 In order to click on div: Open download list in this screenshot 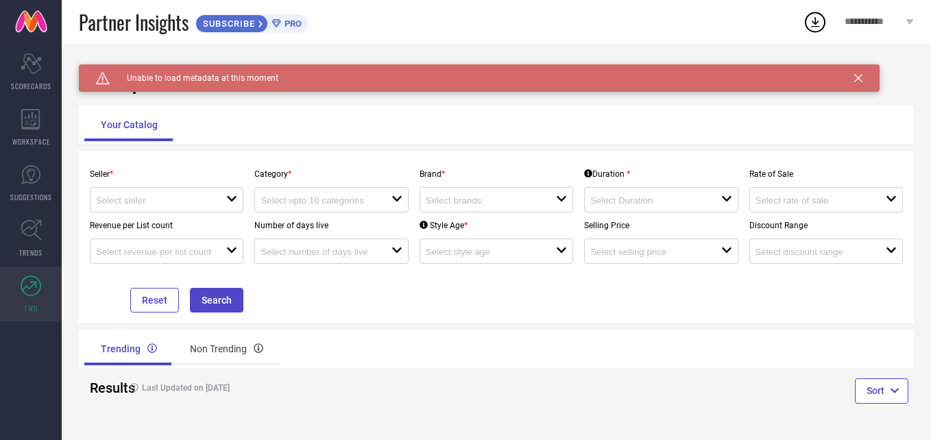, I will do `click(815, 22)`.